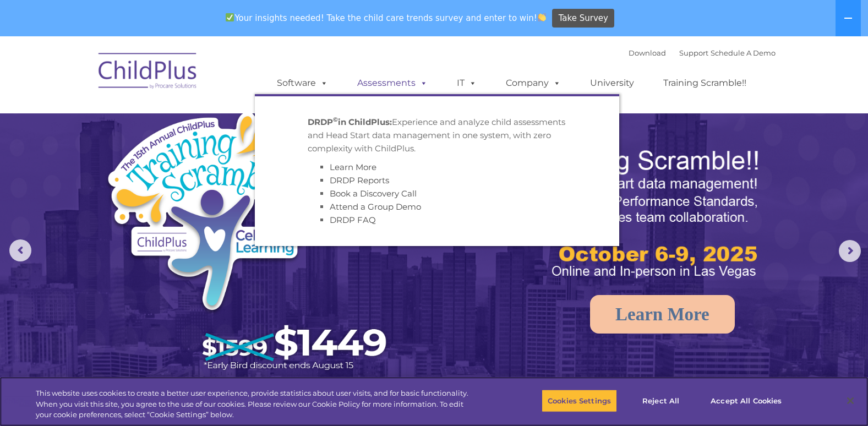 The height and width of the screenshot is (426, 868). Describe the element at coordinates (583, 18) in the screenshot. I see `span: Take Survey` at that location.